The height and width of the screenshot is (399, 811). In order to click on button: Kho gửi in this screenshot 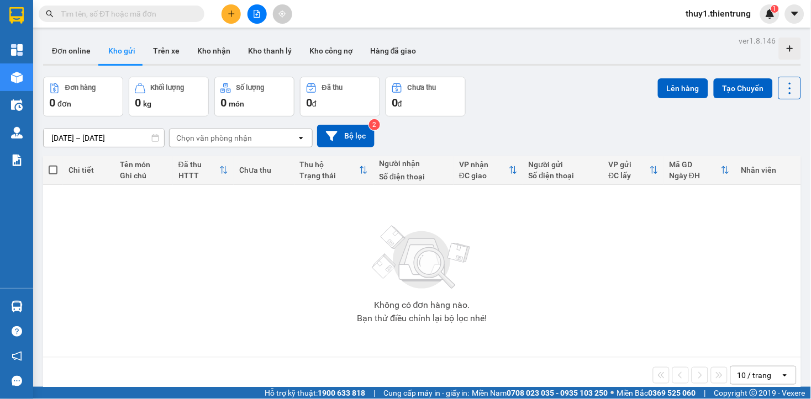, I will do `click(121, 51)`.